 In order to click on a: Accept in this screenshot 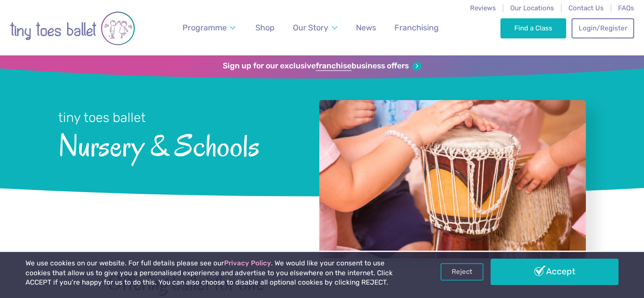, I will do `click(554, 272)`.